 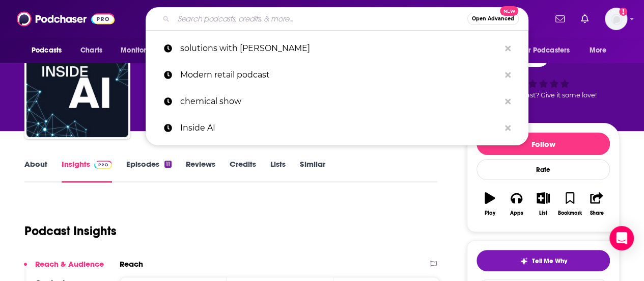 What do you see at coordinates (103, 164) in the screenshot?
I see `img: Podchaser Pro` at bounding box center [103, 164].